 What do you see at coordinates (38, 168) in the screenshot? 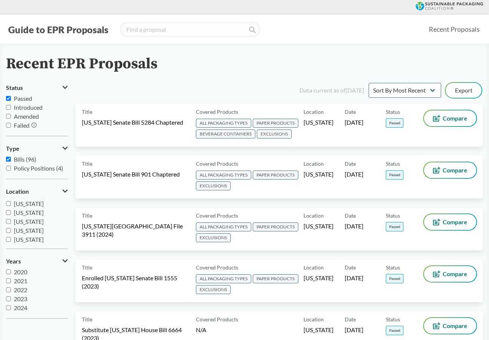
I see `span: Policy Positions (4)` at bounding box center [38, 168].